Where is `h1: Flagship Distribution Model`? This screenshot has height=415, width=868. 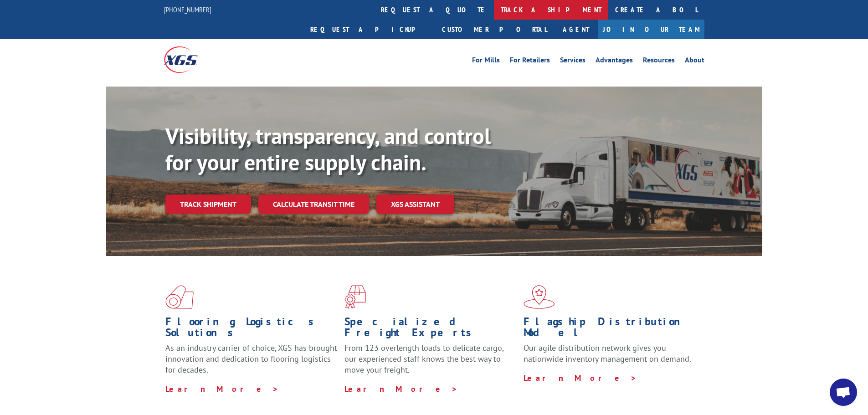 h1: Flagship Distribution Model is located at coordinates (610, 329).